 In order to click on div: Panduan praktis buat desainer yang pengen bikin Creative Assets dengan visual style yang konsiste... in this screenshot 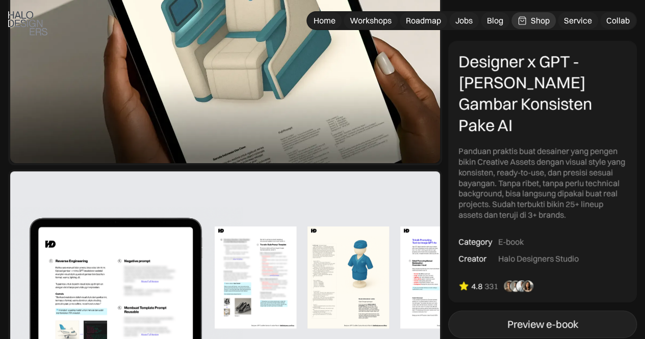, I will do `click(542, 183)`.